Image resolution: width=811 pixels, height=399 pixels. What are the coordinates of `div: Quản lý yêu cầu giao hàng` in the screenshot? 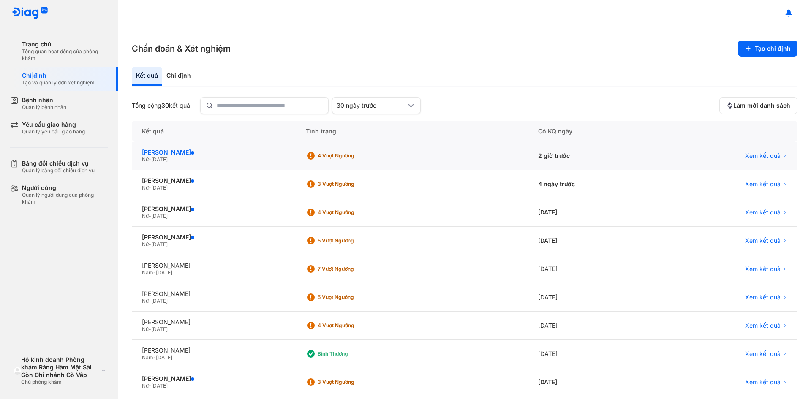 It's located at (53, 132).